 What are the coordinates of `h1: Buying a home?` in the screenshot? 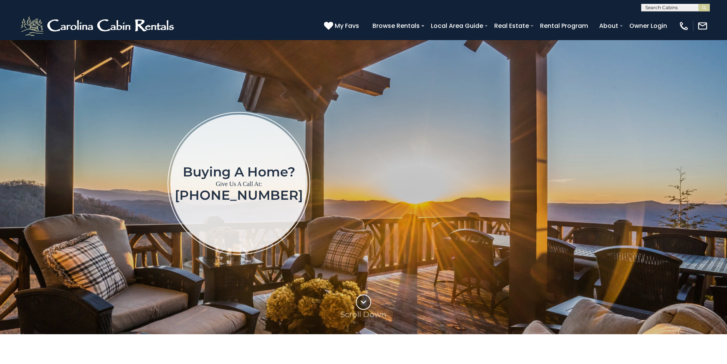 It's located at (239, 172).